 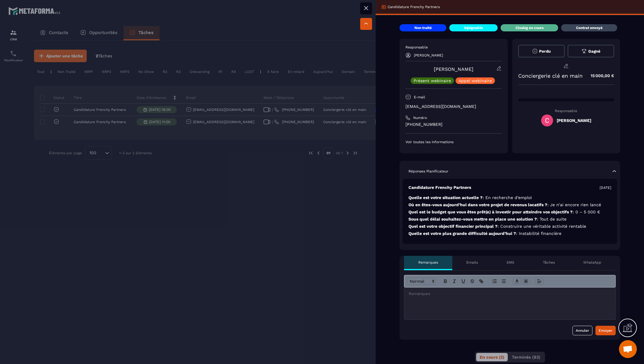 I want to click on p: Quel est le budget que vous êtes prêt(e) à investir pour atteindre vos objectifs ?, so click(x=510, y=212).